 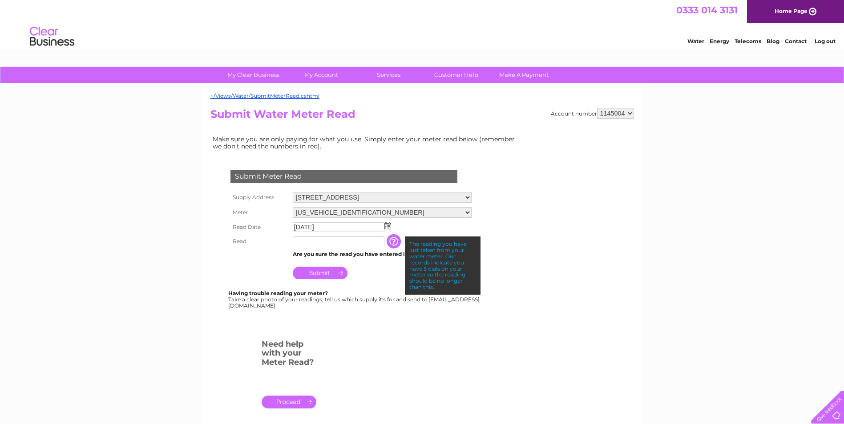 I want to click on a: My Clear Business, so click(x=253, y=75).